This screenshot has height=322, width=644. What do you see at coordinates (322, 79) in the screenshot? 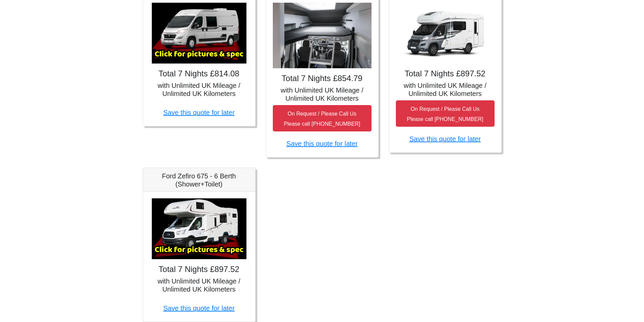
I see `h4: Total 7 Nights £854.79` at bounding box center [322, 79].